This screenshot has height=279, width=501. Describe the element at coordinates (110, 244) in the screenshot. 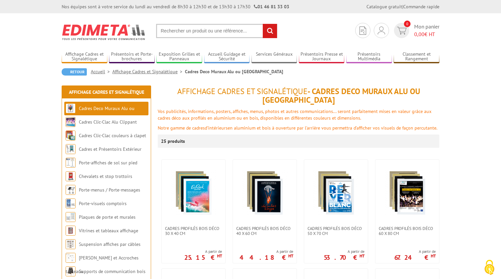

I see `a: Suspension affiches par câbles` at that location.